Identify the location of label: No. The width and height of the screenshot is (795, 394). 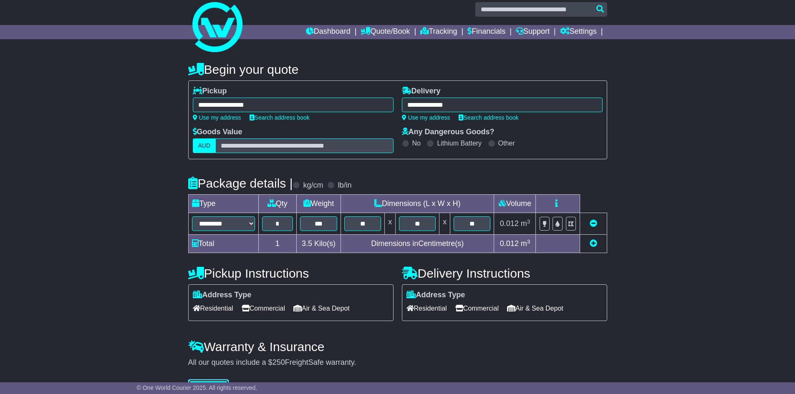
(416, 143).